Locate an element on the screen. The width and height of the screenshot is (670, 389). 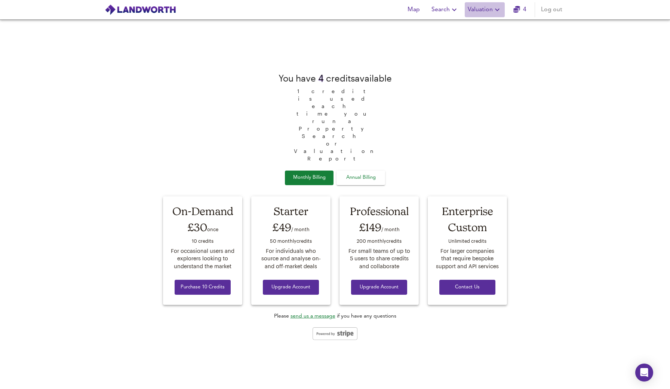
span: 4 is located at coordinates (321, 78).